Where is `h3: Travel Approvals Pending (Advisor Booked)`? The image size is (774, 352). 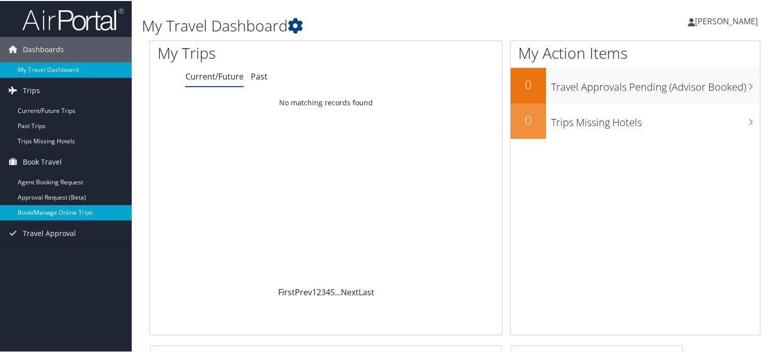 h3: Travel Approvals Pending (Advisor Booked) is located at coordinates (655, 84).